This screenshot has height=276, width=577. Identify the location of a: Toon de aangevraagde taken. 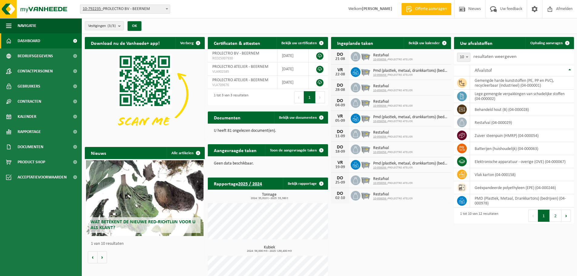
(296, 150).